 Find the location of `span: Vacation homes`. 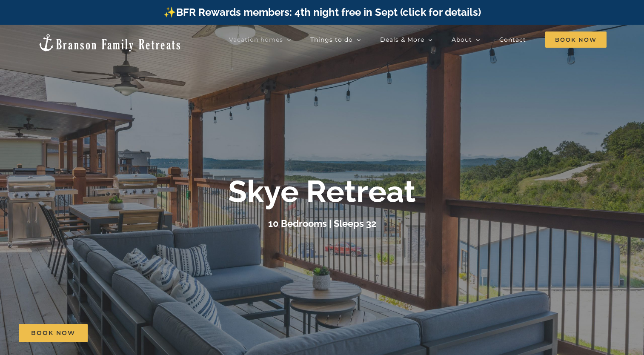

span: Vacation homes is located at coordinates (256, 40).